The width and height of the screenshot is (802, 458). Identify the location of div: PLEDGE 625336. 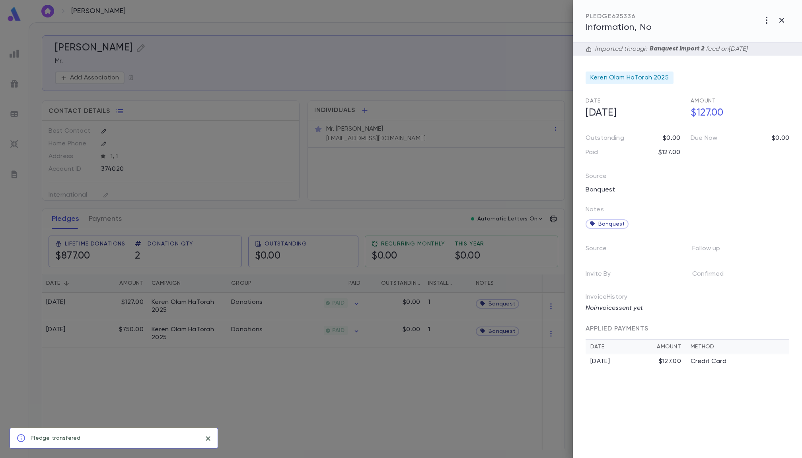
(618, 17).